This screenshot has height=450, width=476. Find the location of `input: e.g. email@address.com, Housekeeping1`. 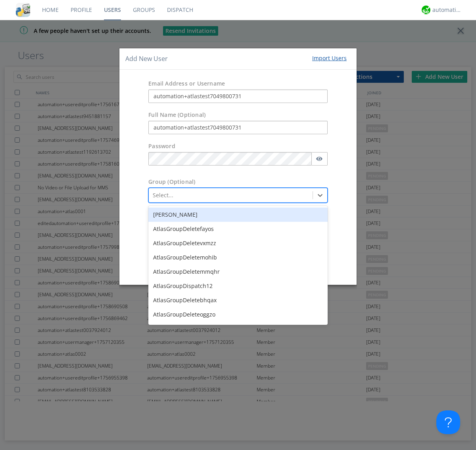

input: e.g. email@address.com, Housekeeping1 is located at coordinates (238, 97).